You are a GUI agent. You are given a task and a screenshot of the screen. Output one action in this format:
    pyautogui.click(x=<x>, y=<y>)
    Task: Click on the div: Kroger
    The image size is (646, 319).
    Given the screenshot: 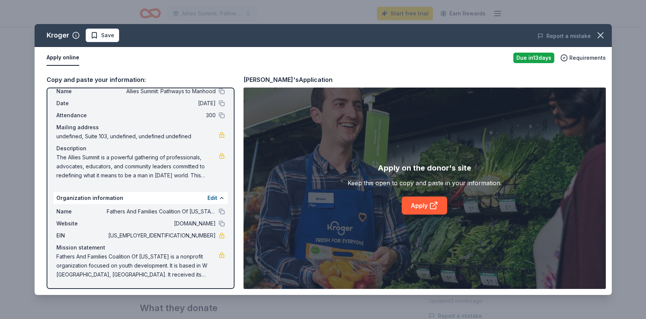 What is the action you would take?
    pyautogui.click(x=58, y=35)
    